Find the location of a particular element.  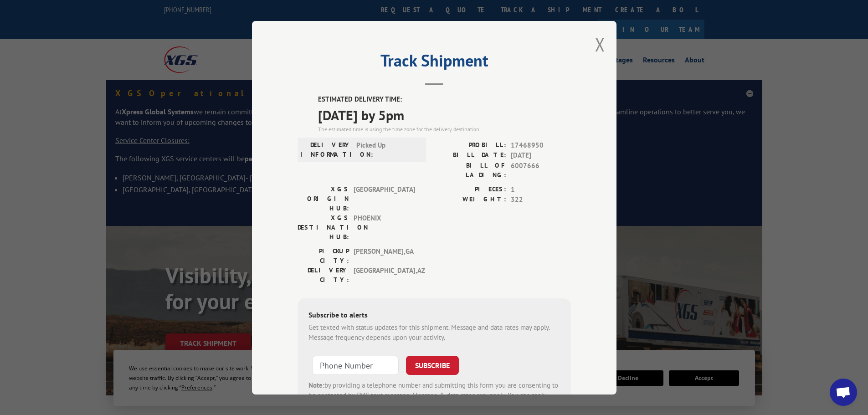

label: ESTIMATED DELIVERY TIME: is located at coordinates (444, 100).